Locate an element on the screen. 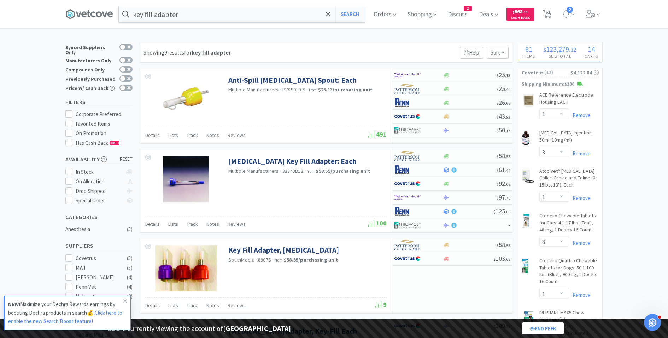 The width and height of the screenshot is (668, 338). div: Penn Vet is located at coordinates (98, 287).